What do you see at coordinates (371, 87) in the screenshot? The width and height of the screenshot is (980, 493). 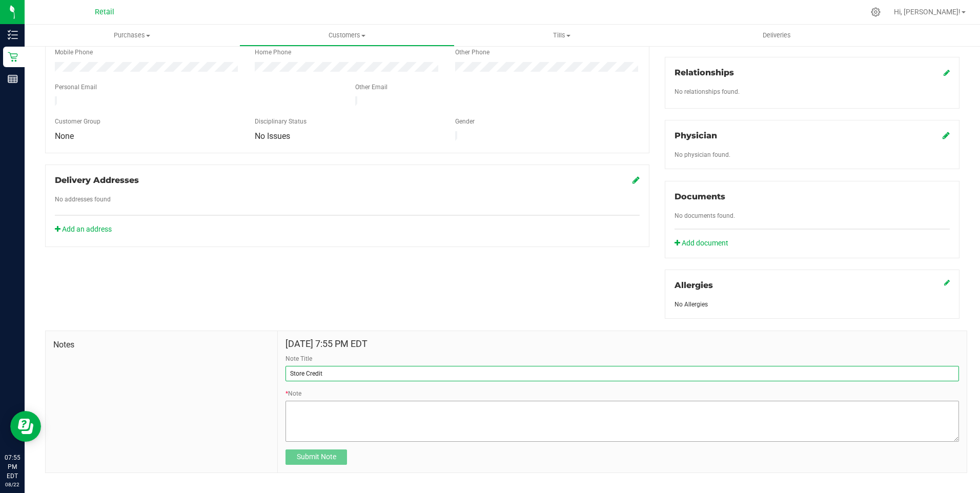 I see `label: Other Email` at bounding box center [371, 87].